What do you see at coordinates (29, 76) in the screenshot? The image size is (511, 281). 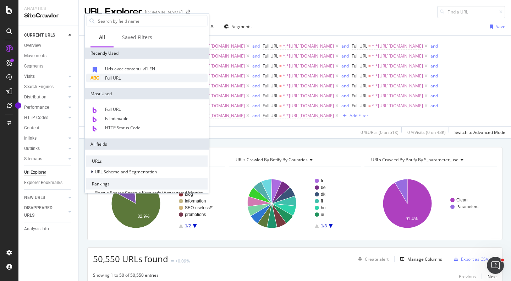 I see `div: Visits` at bounding box center [29, 76].